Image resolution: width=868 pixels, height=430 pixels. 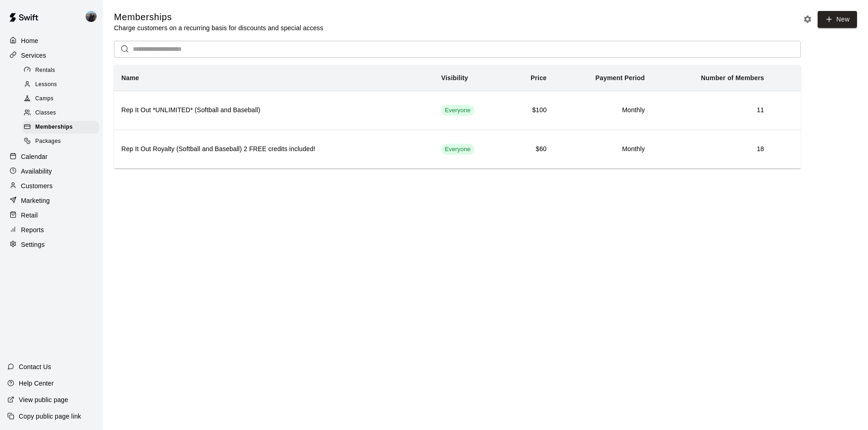 What do you see at coordinates (61, 99) in the screenshot?
I see `div: Camps` at bounding box center [61, 99].